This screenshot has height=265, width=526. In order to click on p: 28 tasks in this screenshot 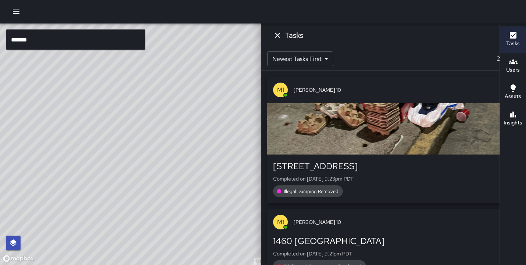, I will do `click(507, 59)`.